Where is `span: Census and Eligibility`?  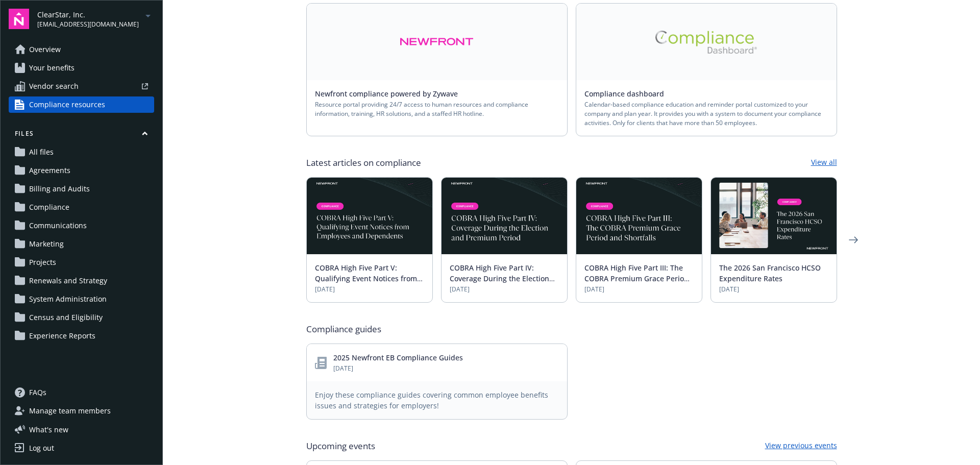
span: Census and Eligibility is located at coordinates (66, 317).